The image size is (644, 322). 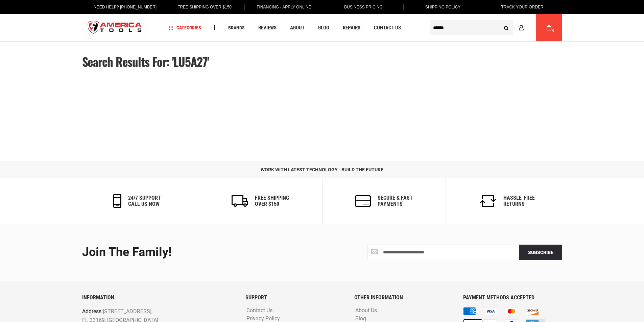 I want to click on h6: secure & fast payments, so click(x=395, y=201).